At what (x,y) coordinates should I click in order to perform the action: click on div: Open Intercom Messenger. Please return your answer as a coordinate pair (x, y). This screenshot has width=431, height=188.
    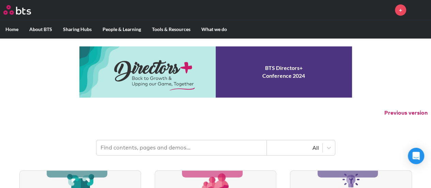
    Looking at the image, I should click on (416, 156).